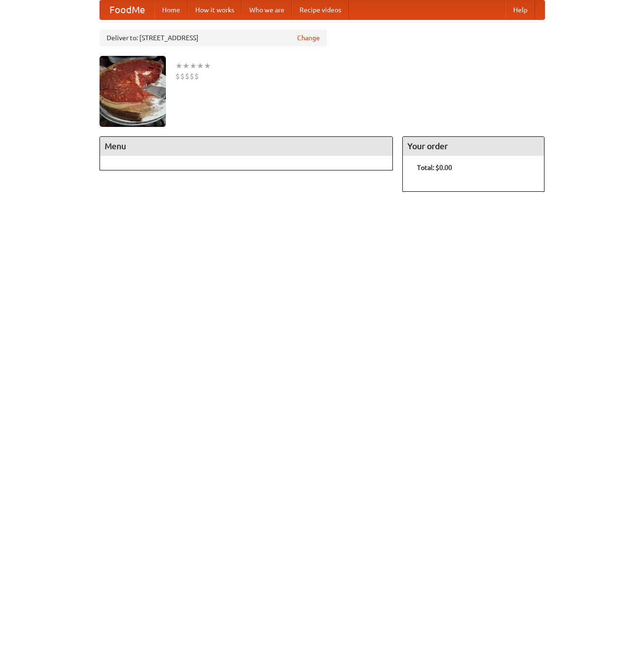  What do you see at coordinates (520, 10) in the screenshot?
I see `a: Help` at bounding box center [520, 10].